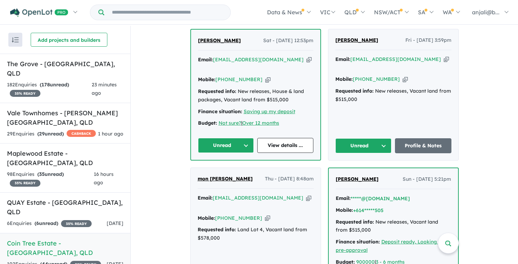  Describe the element at coordinates (390, 246) in the screenshot. I see `u: Deposit ready, Looking for pre-approval` at that location.